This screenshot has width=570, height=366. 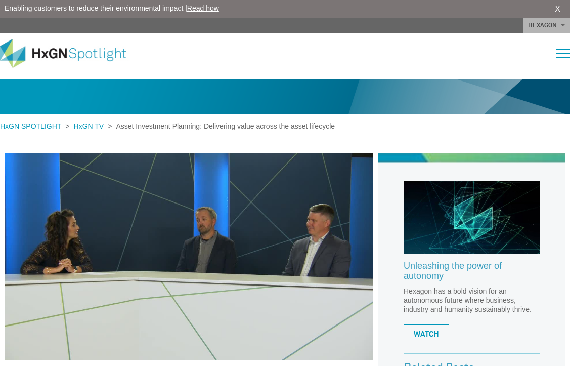 I want to click on span: Enabling customers to reduce their environmental impact |, so click(x=112, y=8).